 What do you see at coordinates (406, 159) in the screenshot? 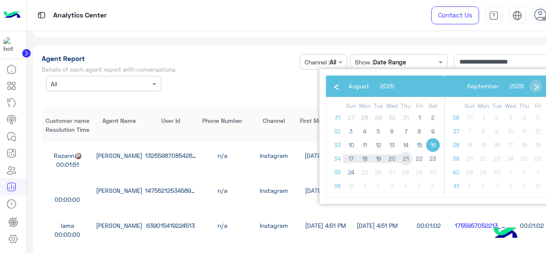
I see `span: 21` at bounding box center [406, 159].